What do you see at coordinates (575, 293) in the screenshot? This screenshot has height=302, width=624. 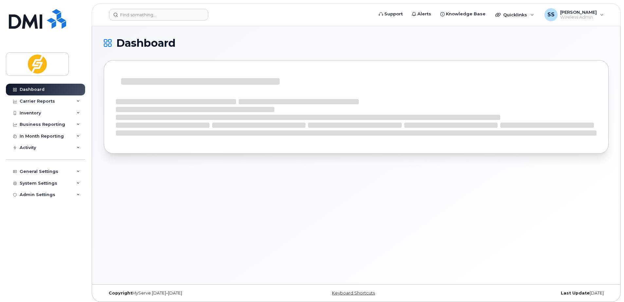 I see `strong: Last Update` at bounding box center [575, 293].